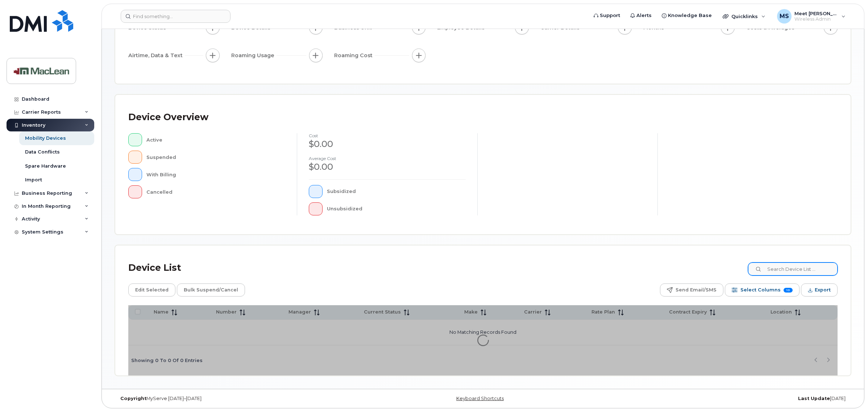 This screenshot has height=412, width=868. I want to click on a: Knowledge Base, so click(687, 16).